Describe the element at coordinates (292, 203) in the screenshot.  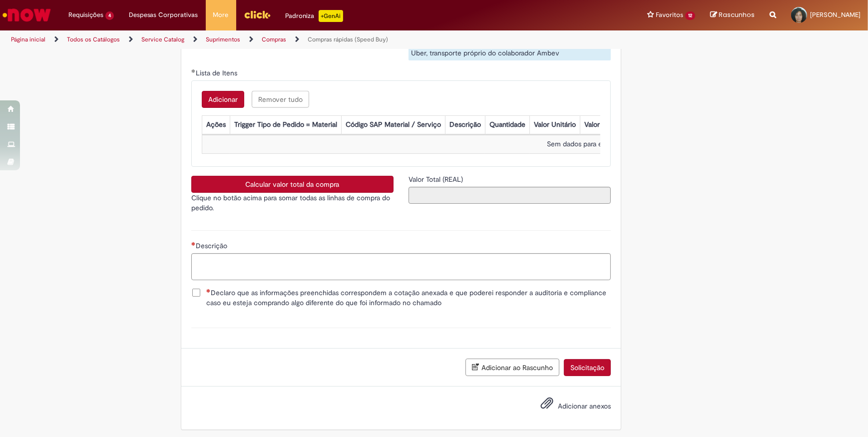
I see `p: Clique no botão acima para somar todas as linhas de compra do pedido.` at that location.